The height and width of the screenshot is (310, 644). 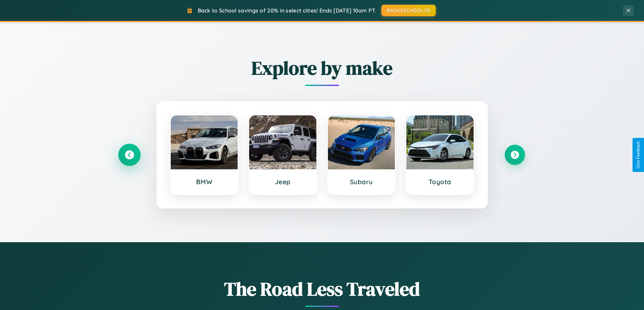 What do you see at coordinates (361, 182) in the screenshot?
I see `h3: Subaru` at bounding box center [361, 182].